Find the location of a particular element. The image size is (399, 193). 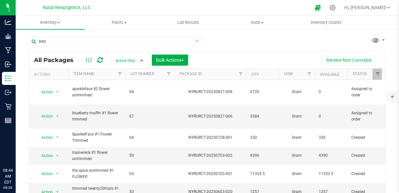

inline-svg: Grow is located at coordinates (8, 36).